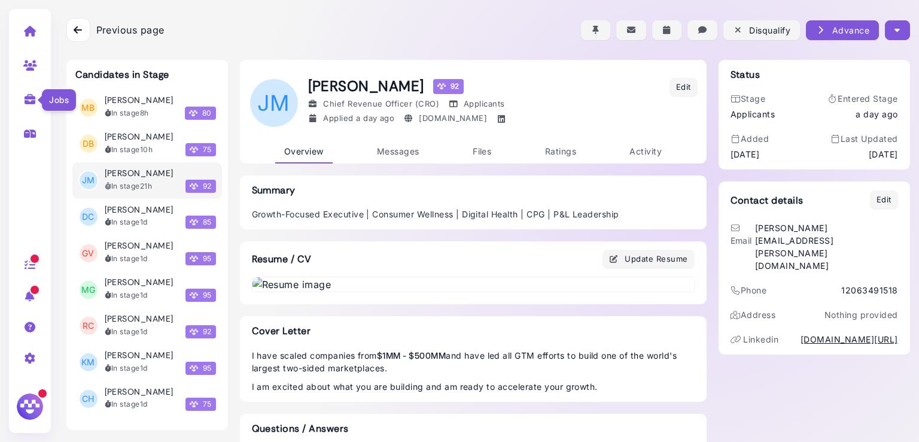  I want to click on a: Messages, so click(398, 151).